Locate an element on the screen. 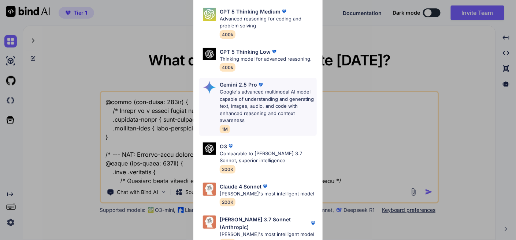  p: Claude 4 Sonnet is located at coordinates (240, 187).